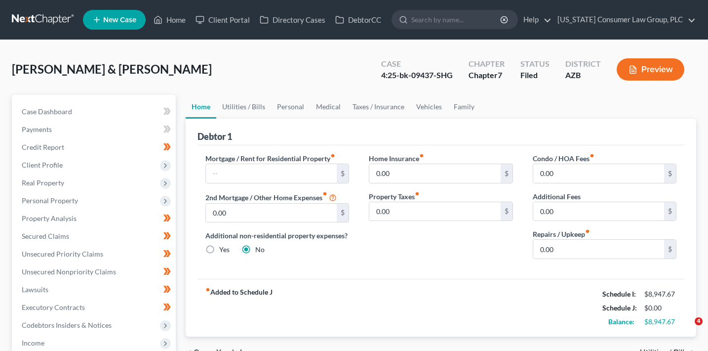 The height and width of the screenshot is (351, 708). What do you see at coordinates (456, 19) in the screenshot?
I see `input: Search by name...` at bounding box center [456, 19].